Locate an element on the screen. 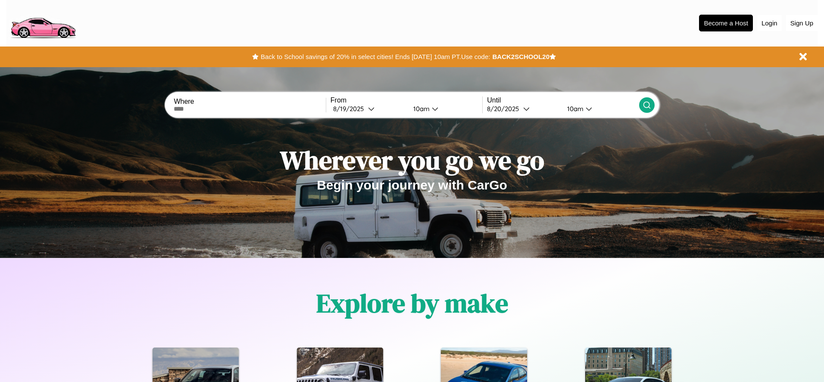 The width and height of the screenshot is (824, 382). img: logo is located at coordinates (43, 22).